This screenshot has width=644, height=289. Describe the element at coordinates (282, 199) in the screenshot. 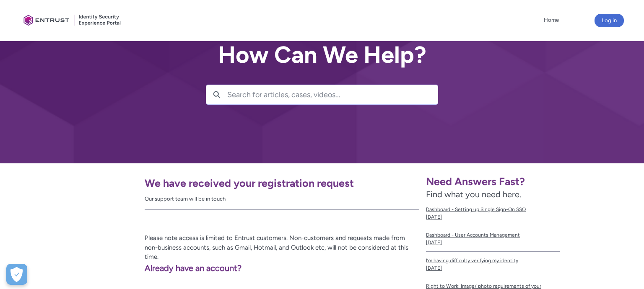

I see `div: Our support team will be in touch` at that location.